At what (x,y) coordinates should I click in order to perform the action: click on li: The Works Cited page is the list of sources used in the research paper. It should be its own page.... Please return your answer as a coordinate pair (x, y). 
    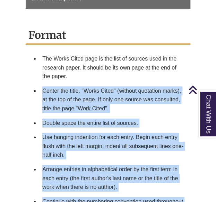
    Looking at the image, I should click on (113, 68).